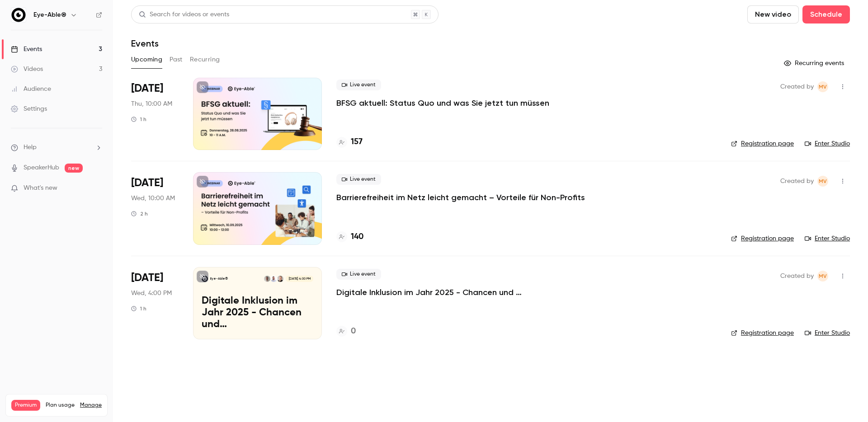 The width and height of the screenshot is (868, 422). Describe the element at coordinates (357, 237) in the screenshot. I see `h4: 140` at that location.